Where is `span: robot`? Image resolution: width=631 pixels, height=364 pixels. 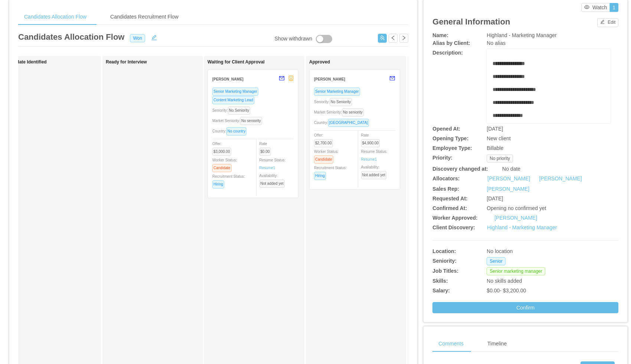 span: robot is located at coordinates (291, 78).